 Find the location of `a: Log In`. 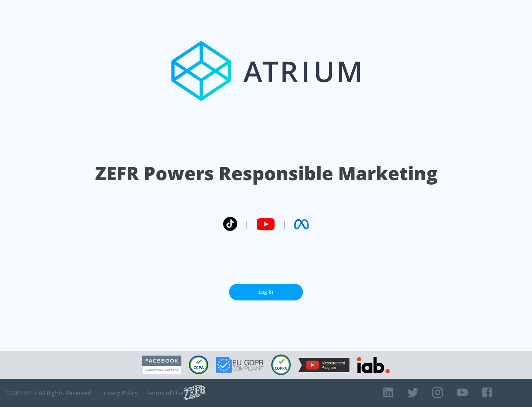

a: Log In is located at coordinates (266, 292).